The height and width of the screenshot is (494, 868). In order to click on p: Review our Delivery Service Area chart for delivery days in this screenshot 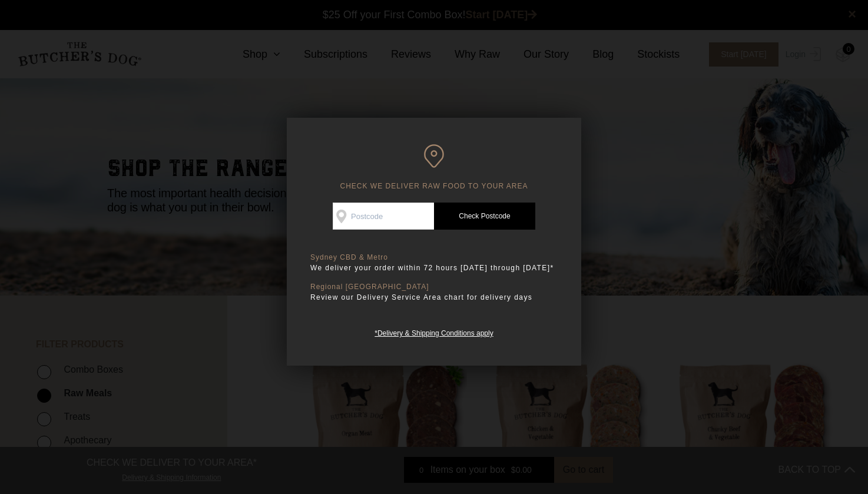, I will do `click(434, 298)`.